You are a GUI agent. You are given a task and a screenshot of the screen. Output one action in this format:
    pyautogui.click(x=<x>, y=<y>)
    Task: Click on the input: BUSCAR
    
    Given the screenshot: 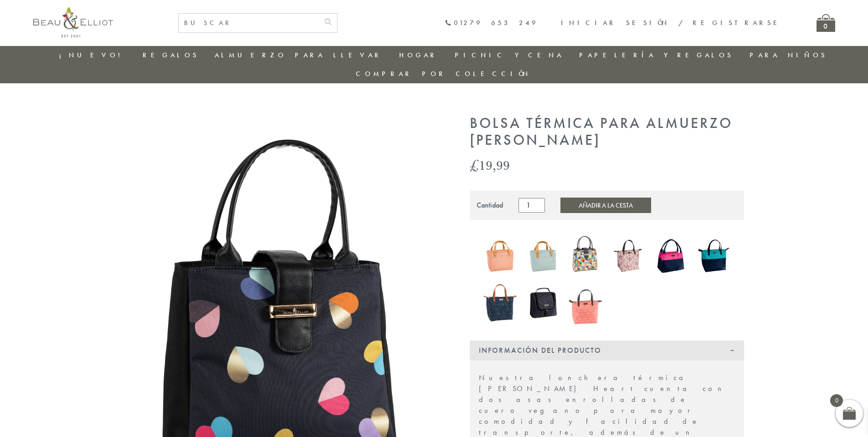 What is the action you would take?
    pyautogui.click(x=249, y=23)
    